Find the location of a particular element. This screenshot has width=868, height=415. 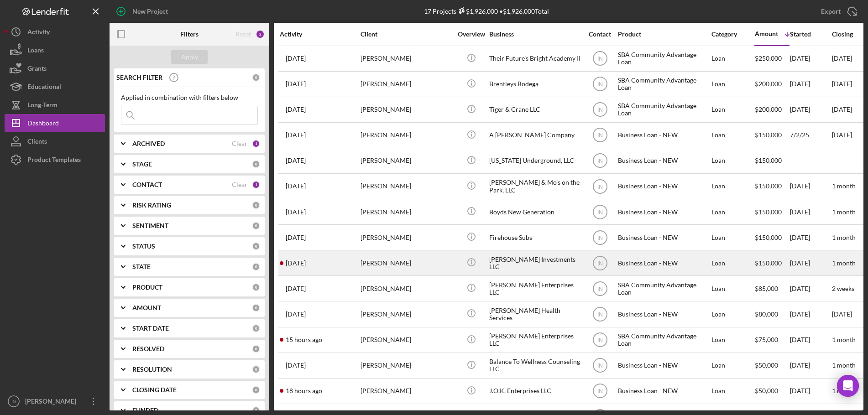

button: Product Templates is located at coordinates (55, 159).